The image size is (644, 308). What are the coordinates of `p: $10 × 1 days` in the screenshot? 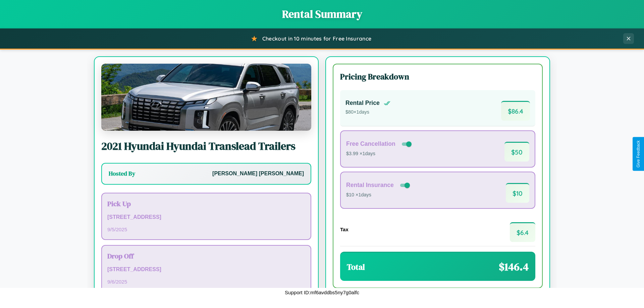 It's located at (379, 195).